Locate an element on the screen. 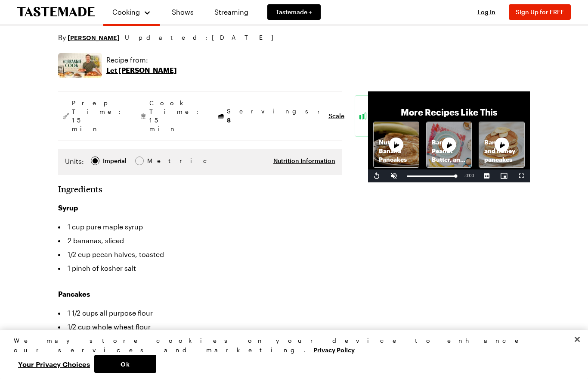  p: More Recipes Like This is located at coordinates (449, 112).